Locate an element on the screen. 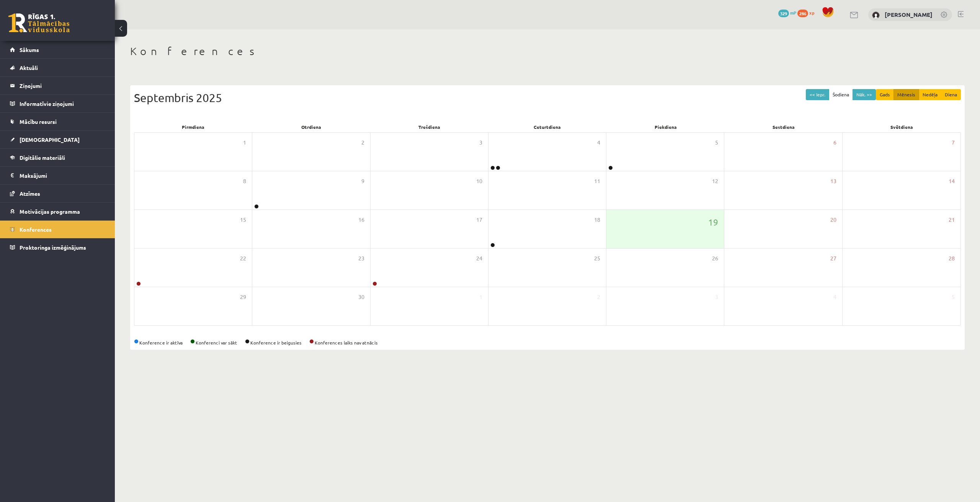 This screenshot has height=502, width=980. legend: Ziņojumi is located at coordinates (63, 86).